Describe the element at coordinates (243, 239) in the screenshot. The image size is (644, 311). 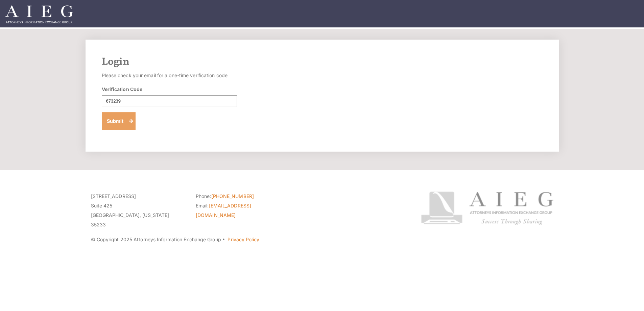
I see `p: © Copyright 2025 Attorneys Information Exchange Group` at that location.